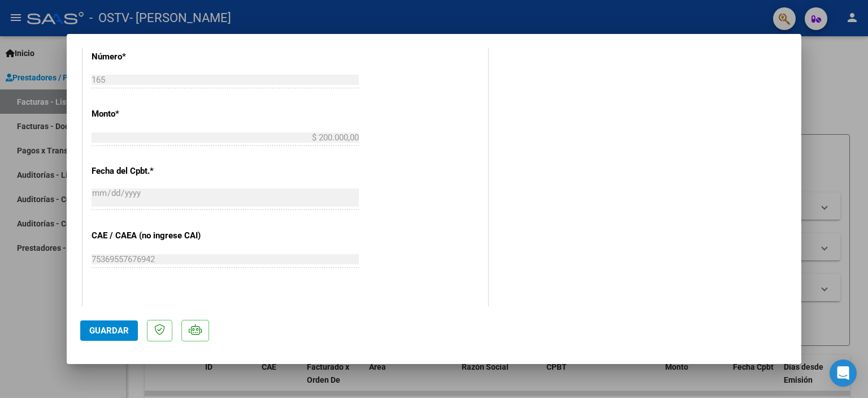 The width and height of the screenshot is (868, 398). Describe the element at coordinates (150, 235) in the screenshot. I see `p: CAE / CAEA (no ingrese CAI)` at that location.